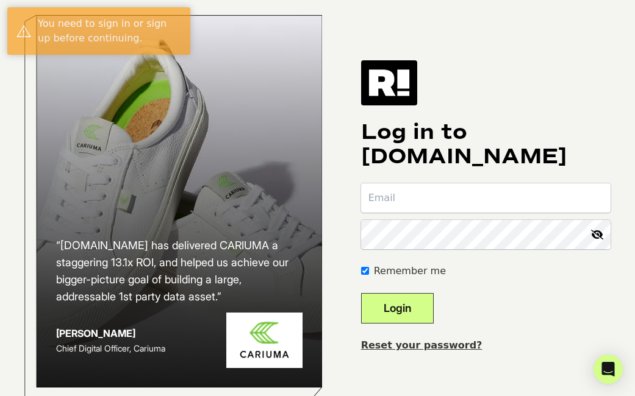 Image resolution: width=635 pixels, height=396 pixels. Describe the element at coordinates (397, 308) in the screenshot. I see `button: Login` at that location.